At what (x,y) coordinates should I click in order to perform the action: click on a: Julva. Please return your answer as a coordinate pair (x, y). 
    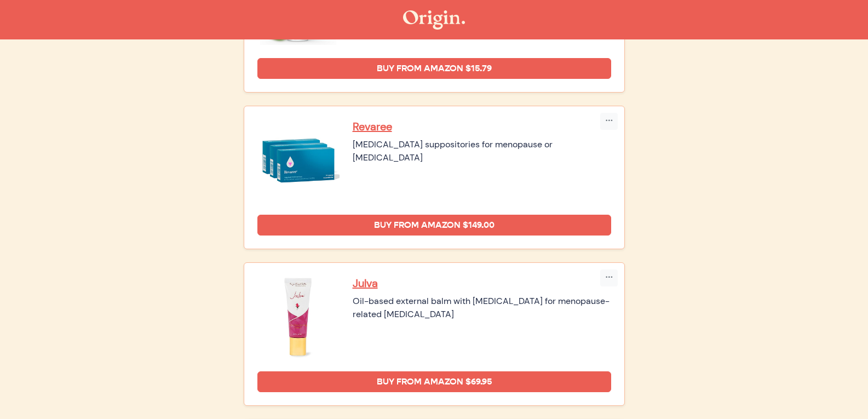
    Looking at the image, I should click on (482, 283).